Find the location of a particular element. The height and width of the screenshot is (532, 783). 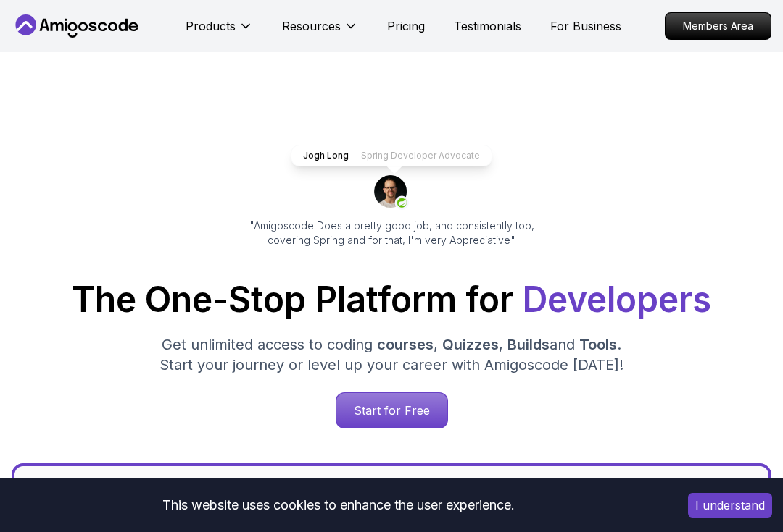

p: Members Area is located at coordinates (717, 26).